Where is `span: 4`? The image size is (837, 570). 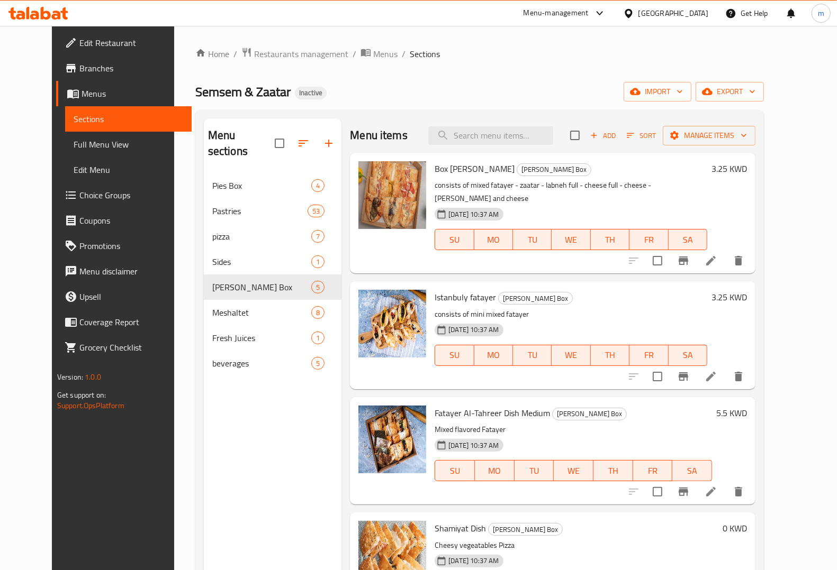 span: 4 is located at coordinates (318, 186).